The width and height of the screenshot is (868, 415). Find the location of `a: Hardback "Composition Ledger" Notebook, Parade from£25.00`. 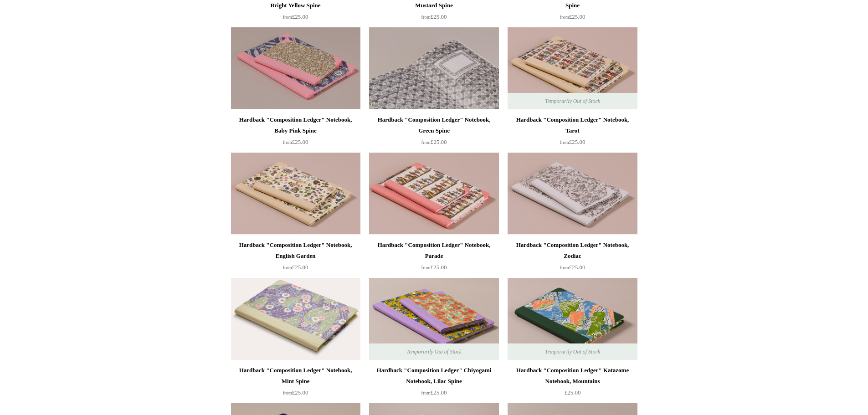

a: Hardback "Composition Ledger" Notebook, Parade from£25.00 is located at coordinates (434, 258).